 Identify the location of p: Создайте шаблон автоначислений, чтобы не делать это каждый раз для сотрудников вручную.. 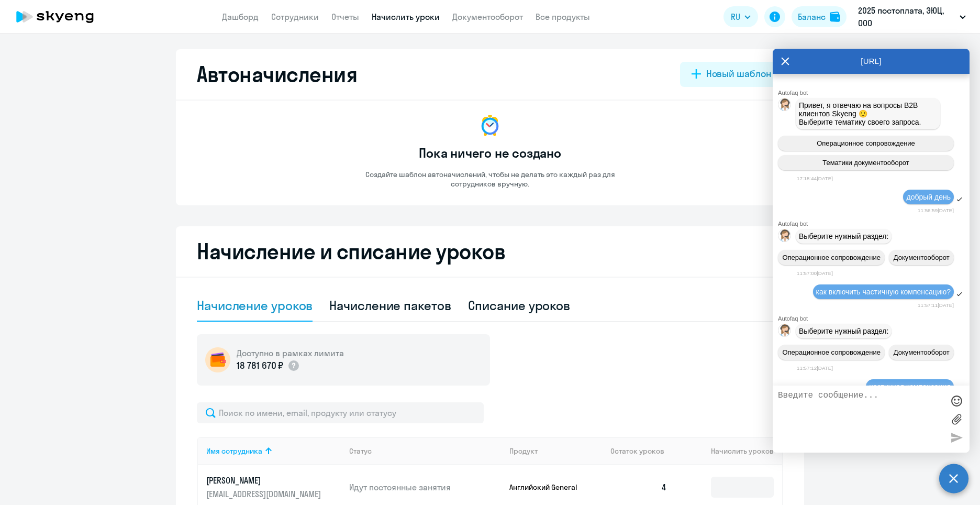
(490, 179).